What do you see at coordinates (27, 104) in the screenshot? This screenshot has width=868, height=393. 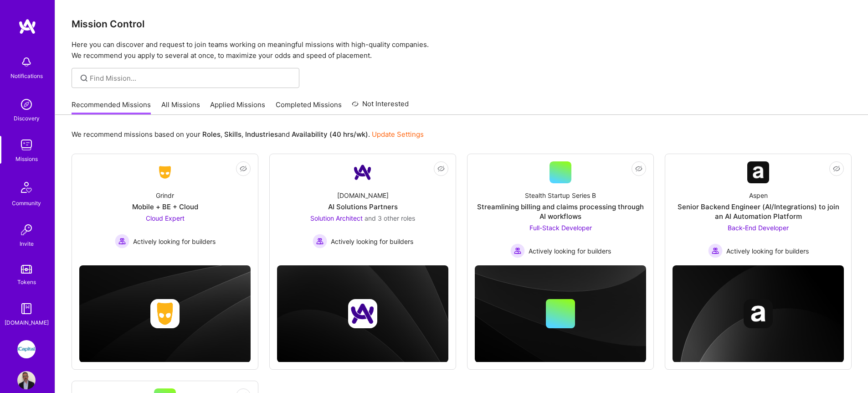 I see `img: discovery` at bounding box center [27, 104].